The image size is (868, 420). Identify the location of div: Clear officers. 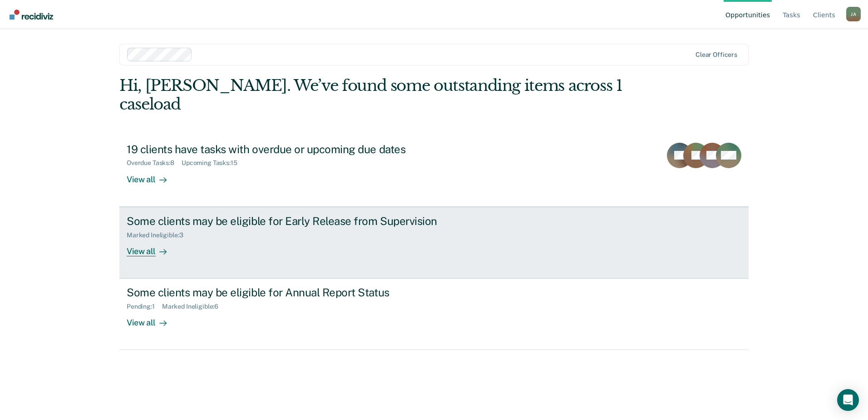
(717, 55).